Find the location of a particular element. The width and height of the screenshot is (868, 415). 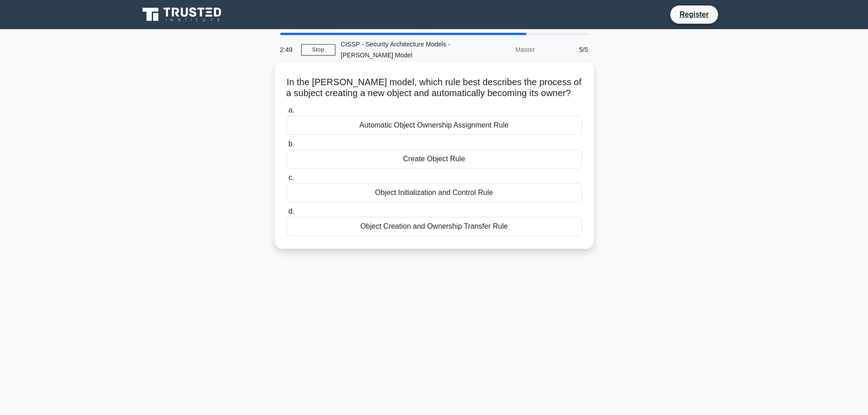

div: Object Creation and Ownership Transfer Rule is located at coordinates (434, 227).